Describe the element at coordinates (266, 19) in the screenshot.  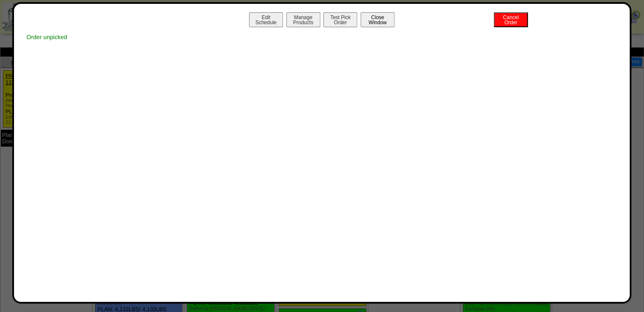
I see `button: EditSchedule` at that location.